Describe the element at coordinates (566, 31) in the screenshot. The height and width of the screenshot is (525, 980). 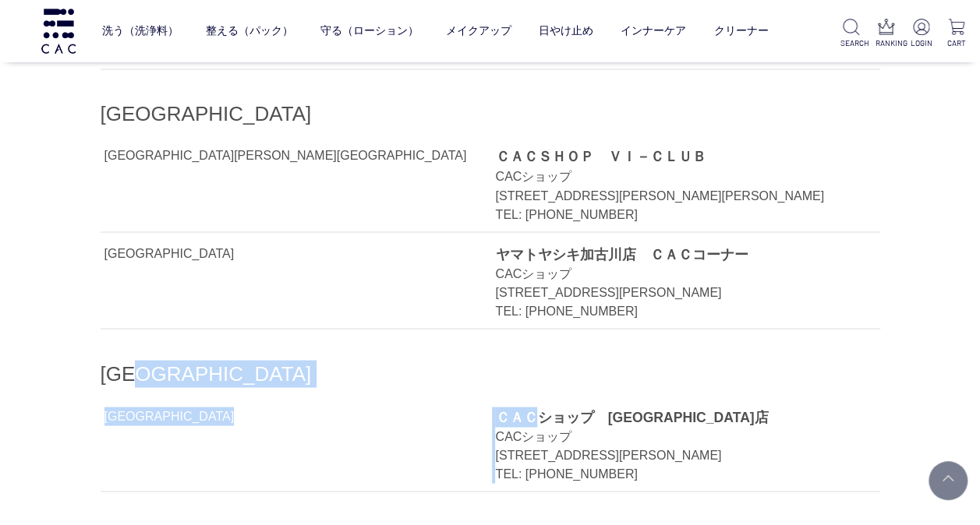
I see `a: 日やけ止め` at that location.